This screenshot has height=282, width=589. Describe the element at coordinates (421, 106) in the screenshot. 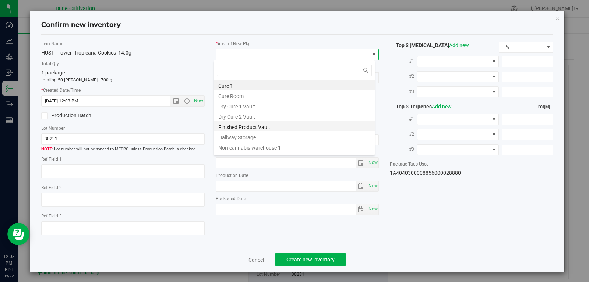

I see `span: Top 3 Terpenes` at that location.